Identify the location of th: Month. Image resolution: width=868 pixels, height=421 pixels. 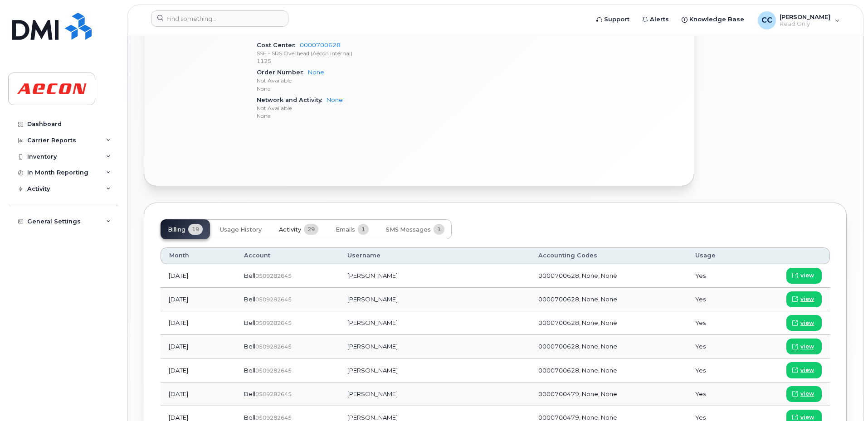
(198, 255).